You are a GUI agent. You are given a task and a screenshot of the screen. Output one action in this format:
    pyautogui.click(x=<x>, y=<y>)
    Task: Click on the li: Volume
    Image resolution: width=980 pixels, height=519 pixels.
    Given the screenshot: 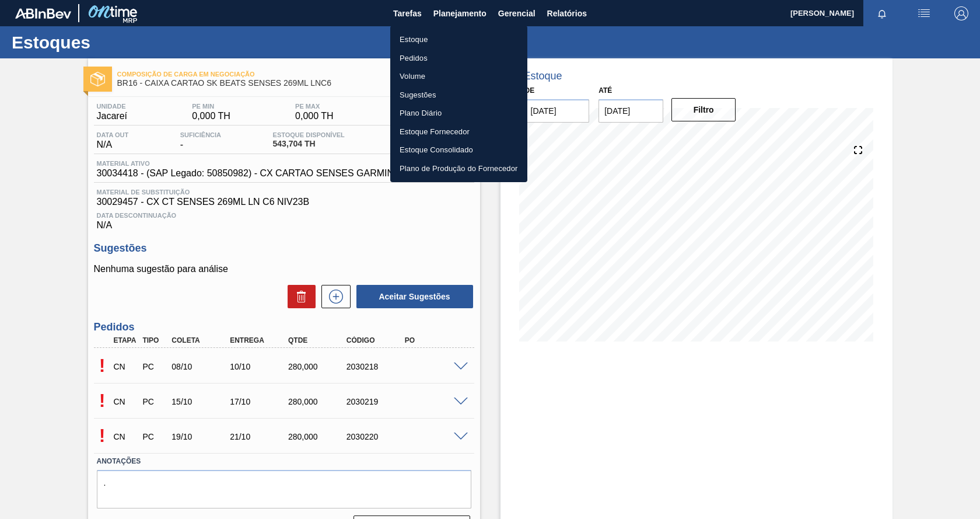 What is the action you would take?
    pyautogui.click(x=458, y=77)
    